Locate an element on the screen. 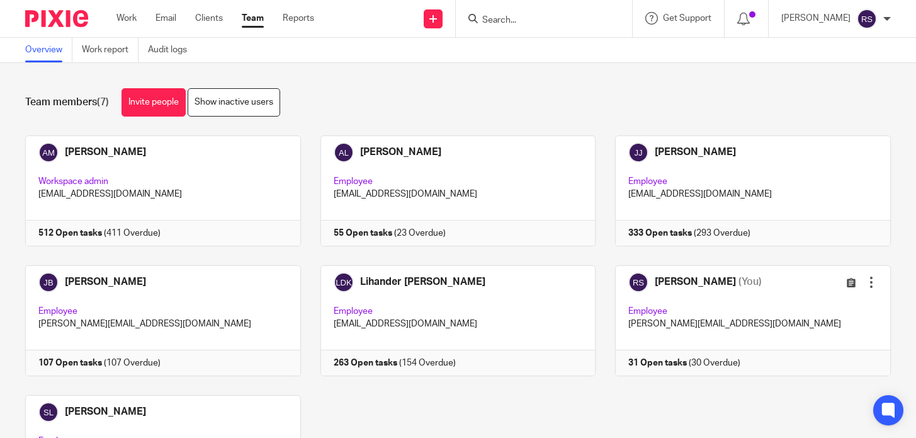  a: Email is located at coordinates (166, 18).